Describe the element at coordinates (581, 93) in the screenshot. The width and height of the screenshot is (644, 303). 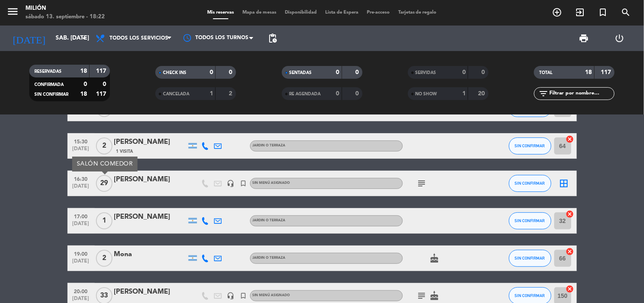
I see `input: Filtrar por nombre...` at that location.